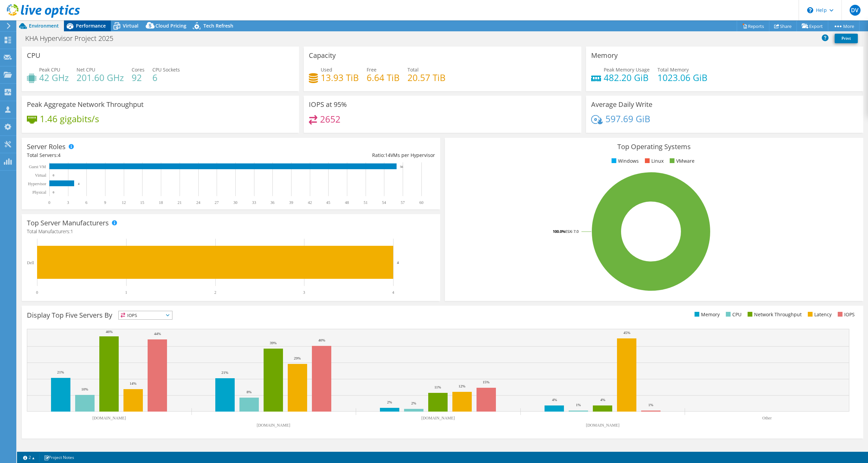 This screenshot has height=463, width=868. Describe the element at coordinates (109, 331) in the screenshot. I see `text: 46%` at that location.